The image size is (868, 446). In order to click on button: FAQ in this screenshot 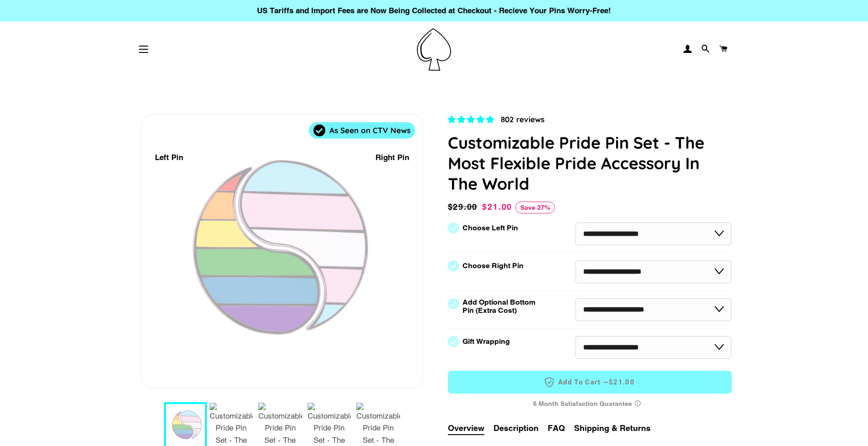, I will do `click(556, 428)`.